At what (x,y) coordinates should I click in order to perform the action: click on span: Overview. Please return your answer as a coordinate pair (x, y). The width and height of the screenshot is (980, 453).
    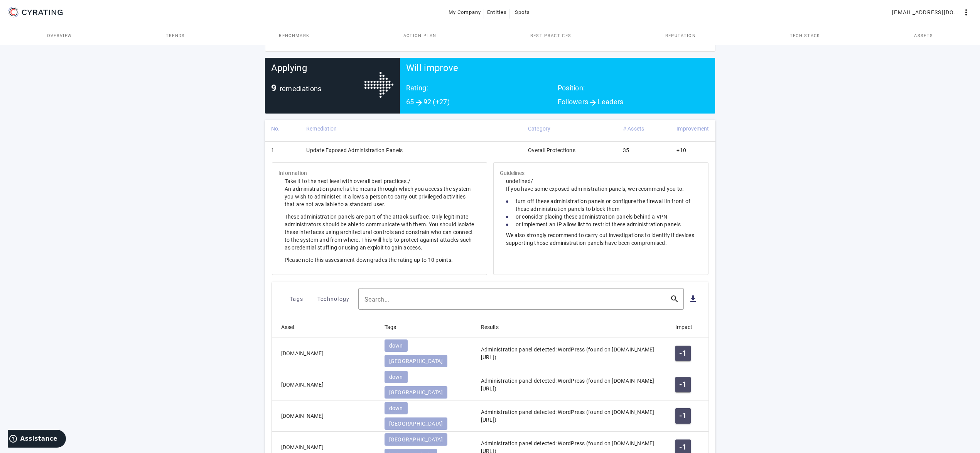
    Looking at the image, I should click on (60, 36).